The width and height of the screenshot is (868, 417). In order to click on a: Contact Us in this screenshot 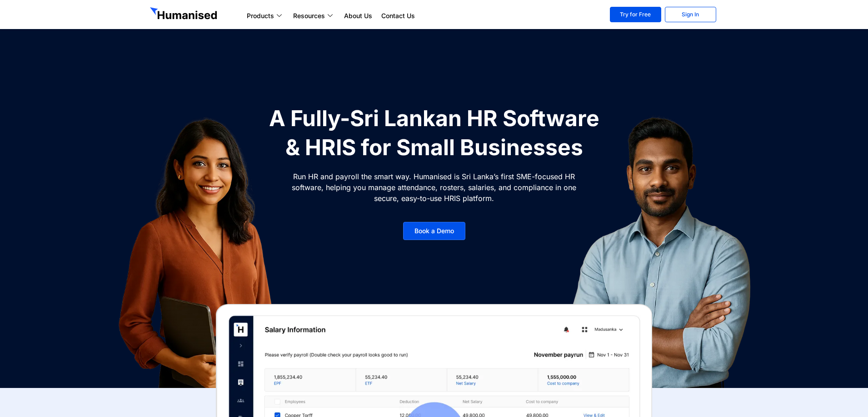, I will do `click(398, 16)`.